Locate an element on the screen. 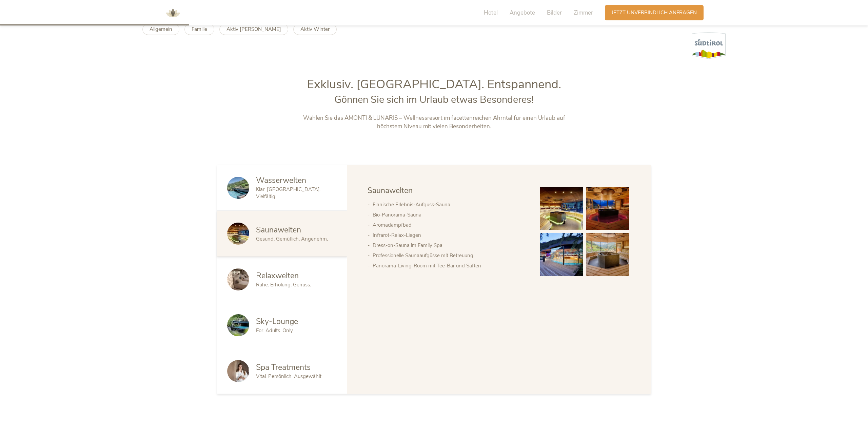 The width and height of the screenshot is (868, 434). li: Infrarot-Relax-Liegen is located at coordinates (450, 236).